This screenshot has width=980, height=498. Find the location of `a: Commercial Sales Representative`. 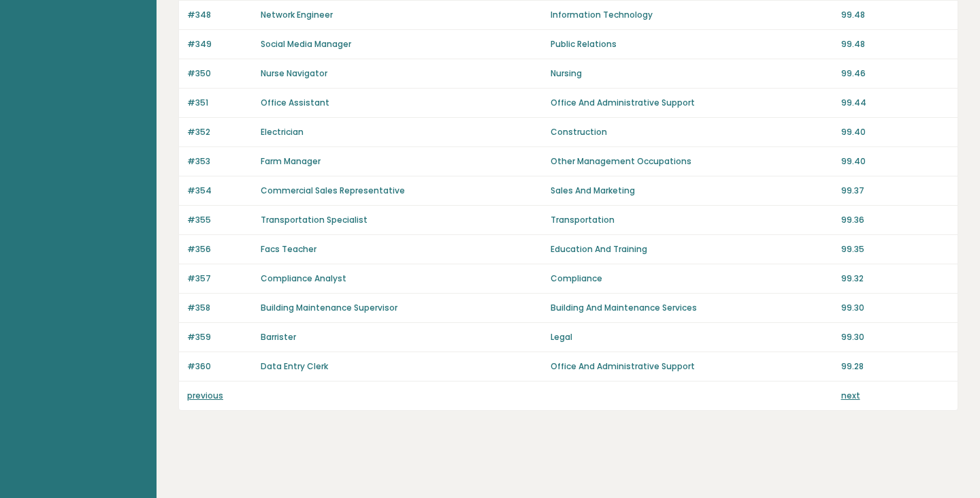

a: Commercial Sales Representative is located at coordinates (333, 190).